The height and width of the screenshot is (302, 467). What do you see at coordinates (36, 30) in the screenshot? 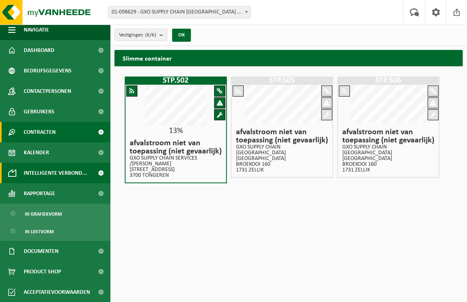
I see `span: Navigatie` at bounding box center [36, 30].